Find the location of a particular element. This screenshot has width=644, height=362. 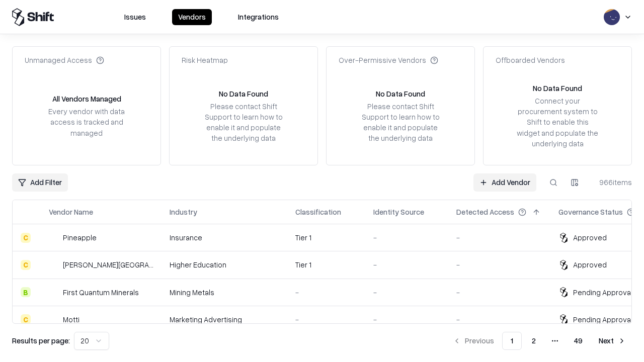

div: B is located at coordinates (26, 292).